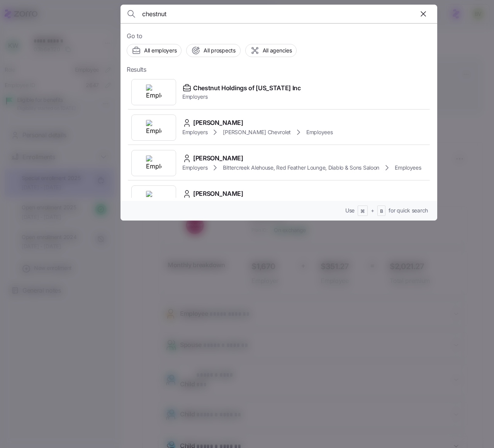  I want to click on span: All agencies, so click(277, 51).